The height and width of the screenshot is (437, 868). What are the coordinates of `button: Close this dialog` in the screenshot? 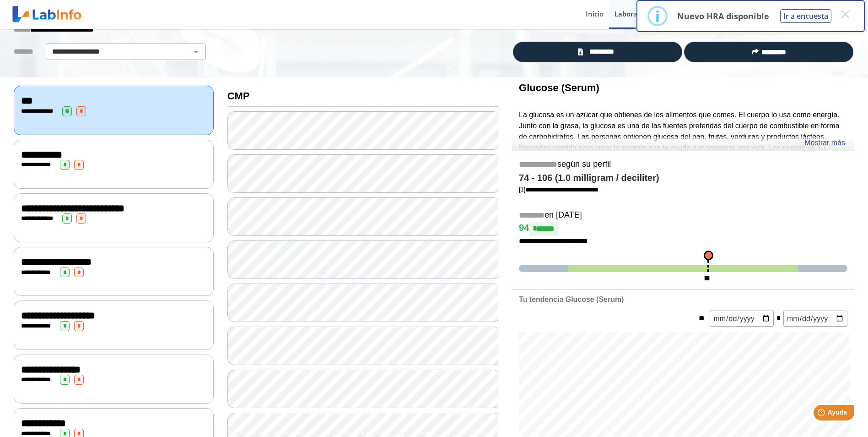 It's located at (846, 14).